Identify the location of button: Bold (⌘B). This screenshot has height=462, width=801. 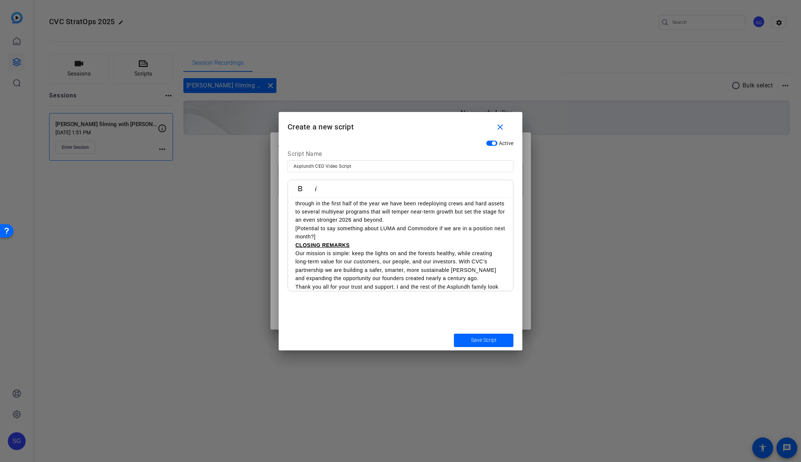
(300, 189).